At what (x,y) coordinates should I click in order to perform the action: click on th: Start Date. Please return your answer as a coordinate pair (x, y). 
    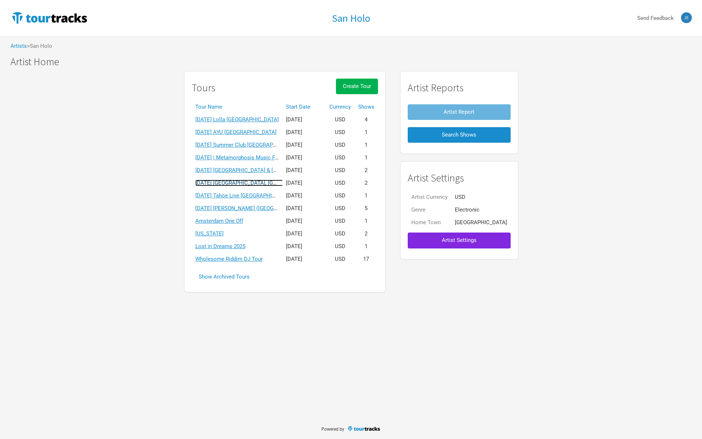
    Looking at the image, I should click on (304, 107).